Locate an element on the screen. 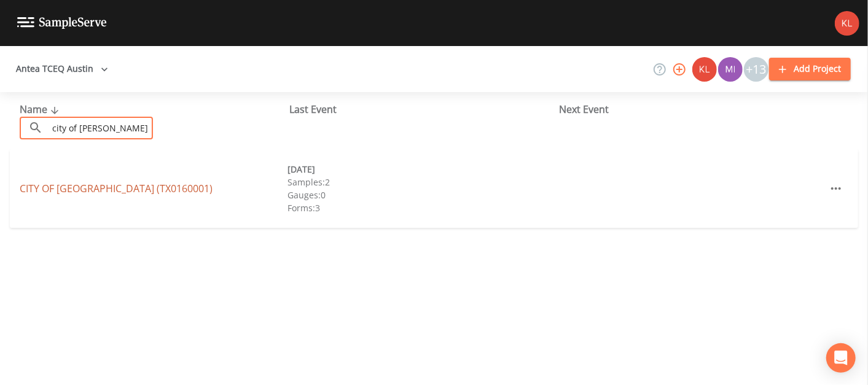 The height and width of the screenshot is (385, 868). img: a1ea4ff7c53760f38bef77ef7c6649bf is located at coordinates (730, 69).